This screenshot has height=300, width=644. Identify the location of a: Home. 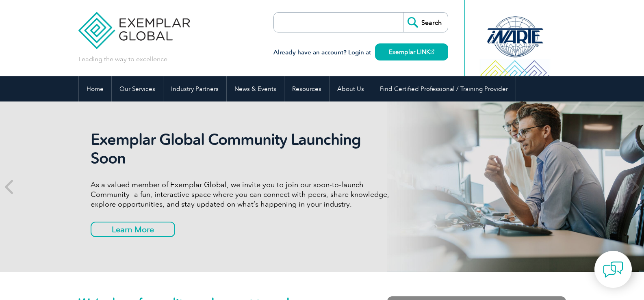
(95, 89).